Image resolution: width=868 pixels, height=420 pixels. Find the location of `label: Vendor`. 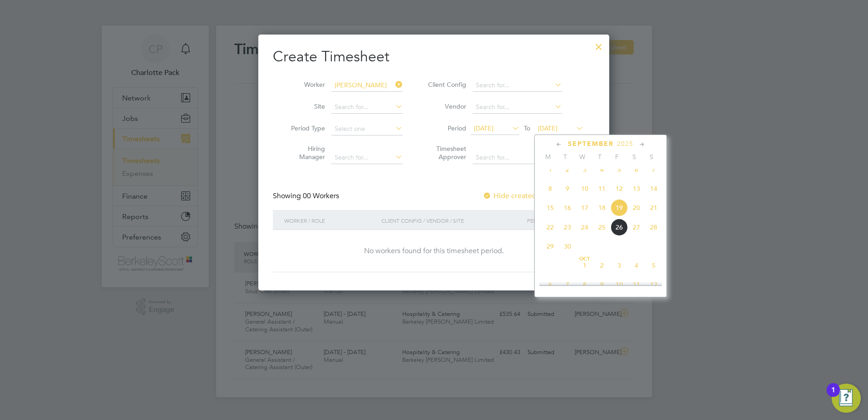

label: Vendor is located at coordinates (446, 106).